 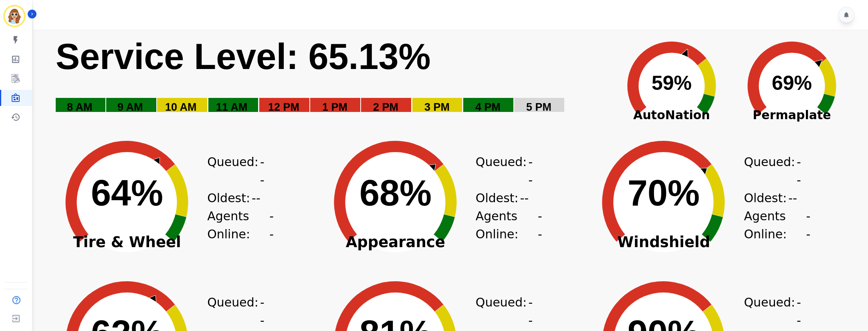 I want to click on span: Windshield, so click(x=663, y=243).